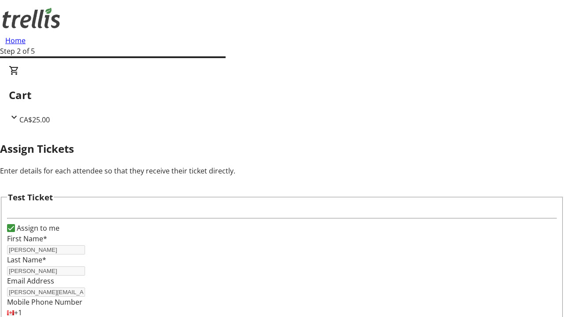  Describe the element at coordinates (30, 197) in the screenshot. I see `h3: Test Ticket` at that location.